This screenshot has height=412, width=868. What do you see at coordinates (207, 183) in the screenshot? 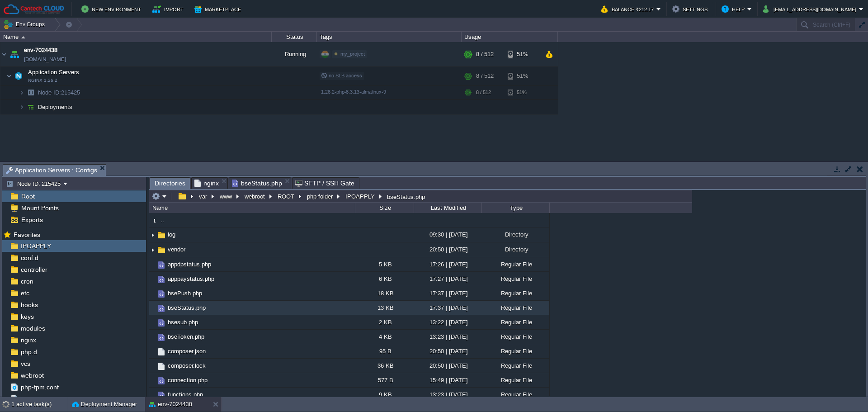
I see `span: nginx` at bounding box center [207, 183].